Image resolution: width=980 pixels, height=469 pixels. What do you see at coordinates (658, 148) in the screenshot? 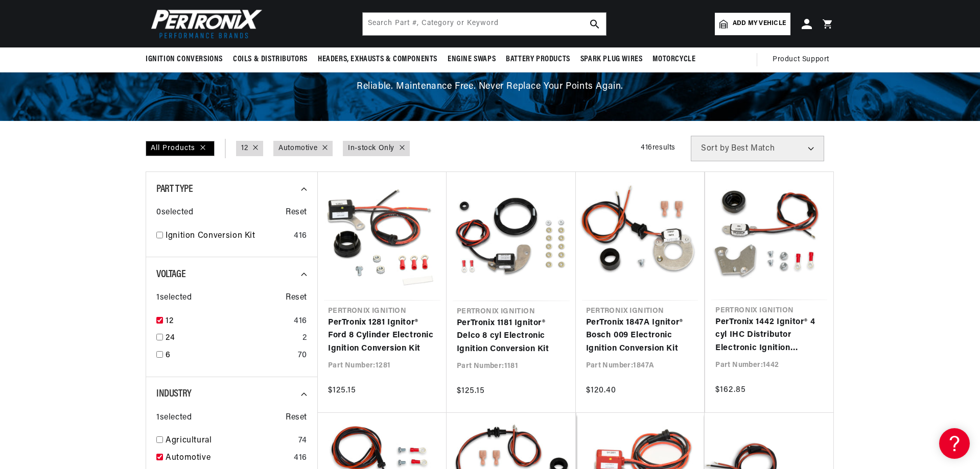
I see `span: 416 results` at bounding box center [658, 148].